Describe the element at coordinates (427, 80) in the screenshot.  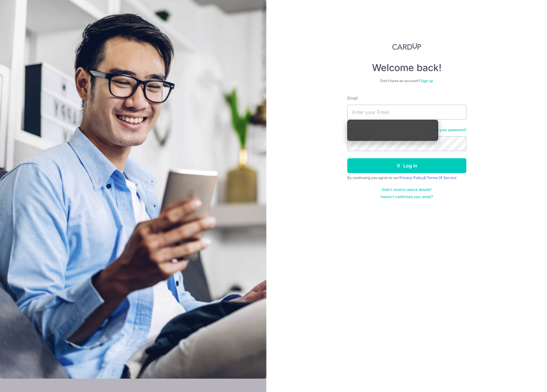
I see `a: Sign up` at that location.